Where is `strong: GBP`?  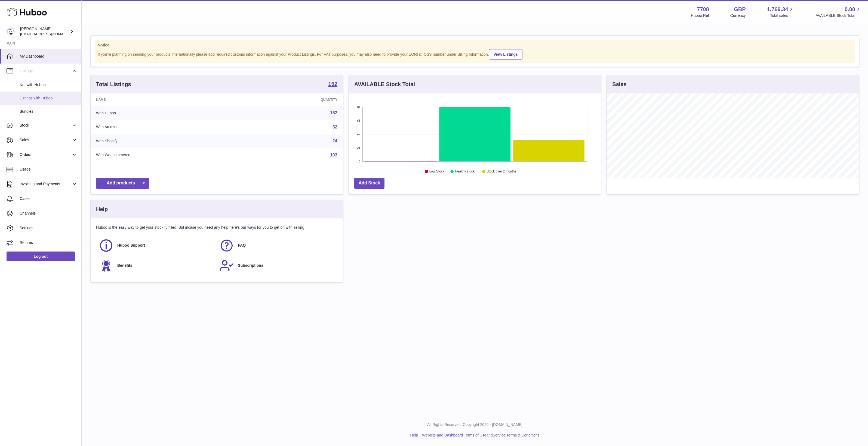 strong: GBP is located at coordinates (739, 9).